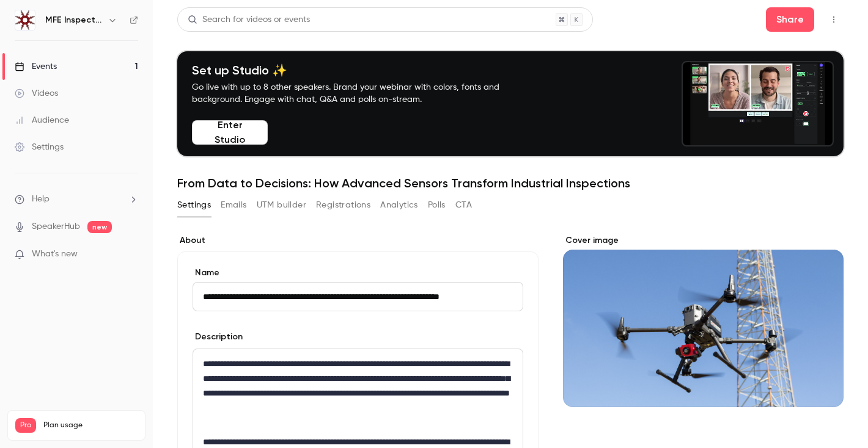 This screenshot has width=868, height=448. I want to click on button: Share, so click(790, 20).